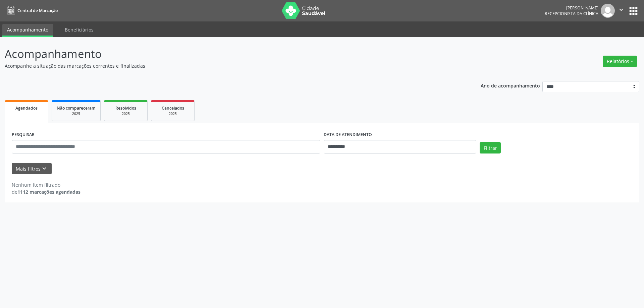  What do you see at coordinates (31, 169) in the screenshot?
I see `button: Mais filtroskeyboard_arrow_down` at bounding box center [31, 169].